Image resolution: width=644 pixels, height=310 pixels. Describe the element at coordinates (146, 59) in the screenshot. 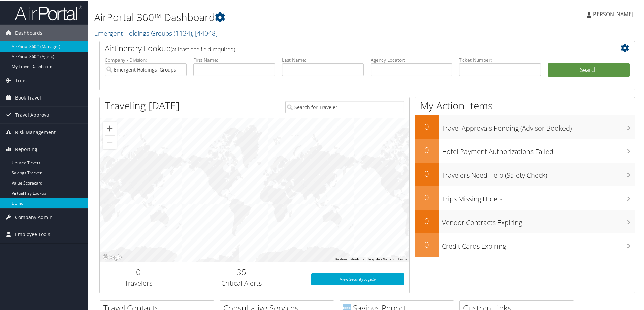

I see `label: Company - Division:` at that location.